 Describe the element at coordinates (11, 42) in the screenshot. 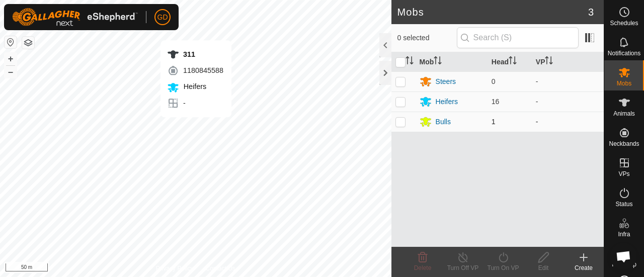

I see `button: Reset Map` at that location.